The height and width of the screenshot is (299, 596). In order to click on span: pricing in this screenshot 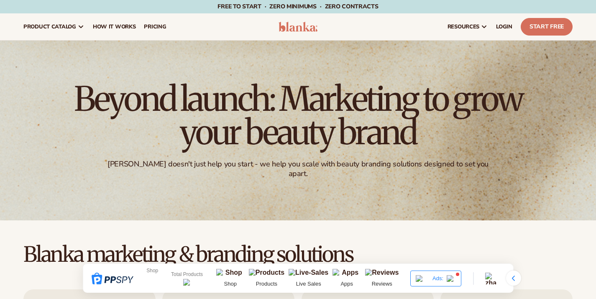, I will do `click(155, 27)`.